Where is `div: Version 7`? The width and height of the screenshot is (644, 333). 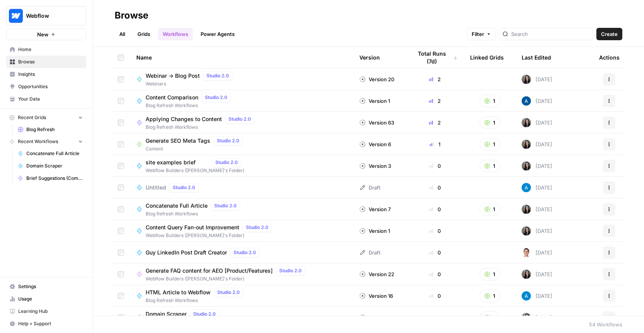 div: Version 7 is located at coordinates (375, 209).